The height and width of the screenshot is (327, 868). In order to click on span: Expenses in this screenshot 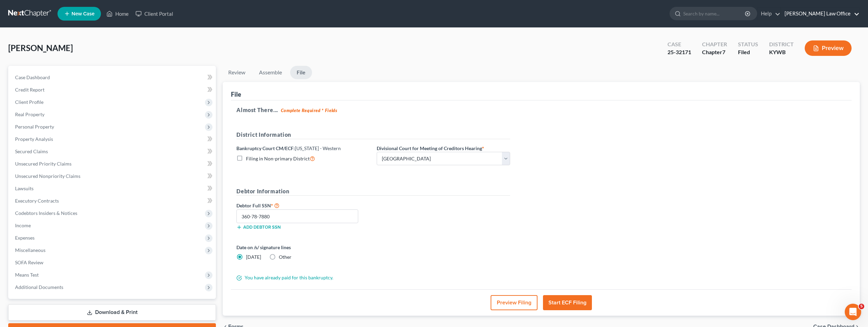, I will do `click(25, 237)`.